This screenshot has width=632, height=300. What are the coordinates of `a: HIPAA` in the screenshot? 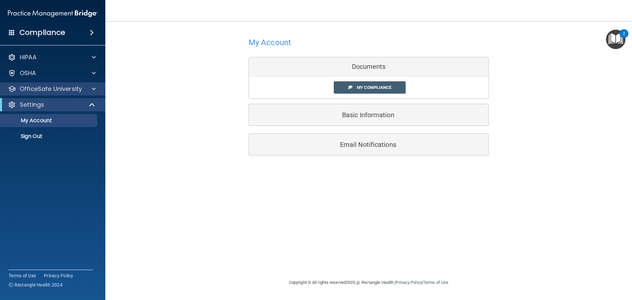 It's located at (52, 57).